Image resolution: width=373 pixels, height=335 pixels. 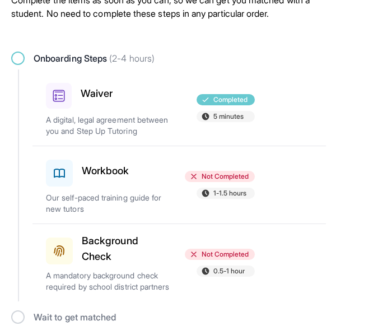 I want to click on a: WaiverCompleted5 minutesA digital, legal agreement between you and Step Up Tutoring, so click(x=179, y=107).